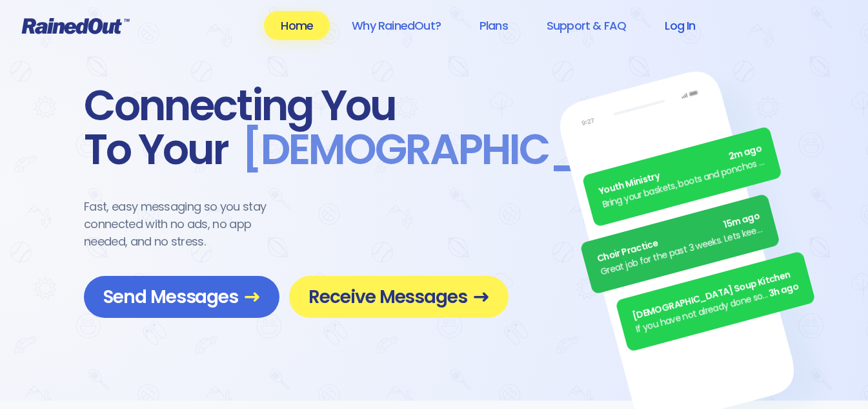 The image size is (868, 409). Describe the element at coordinates (783, 290) in the screenshot. I see `span: 3h ago` at that location.